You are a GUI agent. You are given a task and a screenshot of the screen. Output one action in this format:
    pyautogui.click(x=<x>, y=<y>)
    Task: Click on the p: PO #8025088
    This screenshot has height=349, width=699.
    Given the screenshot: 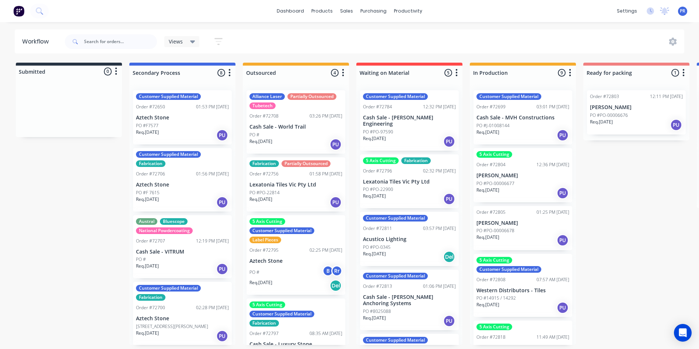 What is the action you would take?
    pyautogui.click(x=377, y=311)
    